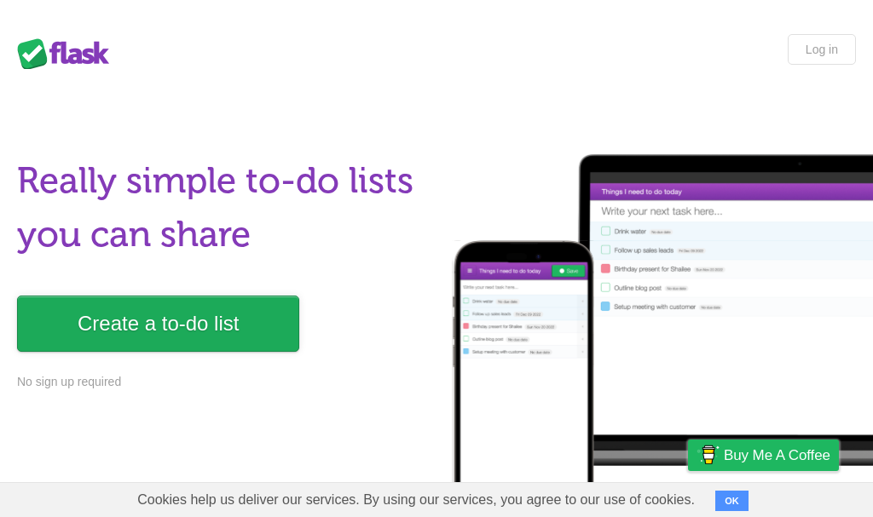 This screenshot has height=517, width=873. What do you see at coordinates (776, 455) in the screenshot?
I see `span: Buy me a coffee` at bounding box center [776, 455].